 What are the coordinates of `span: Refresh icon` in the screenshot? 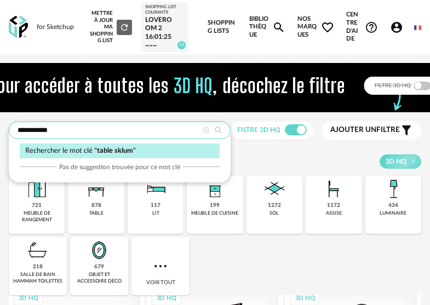 It's located at (124, 27).